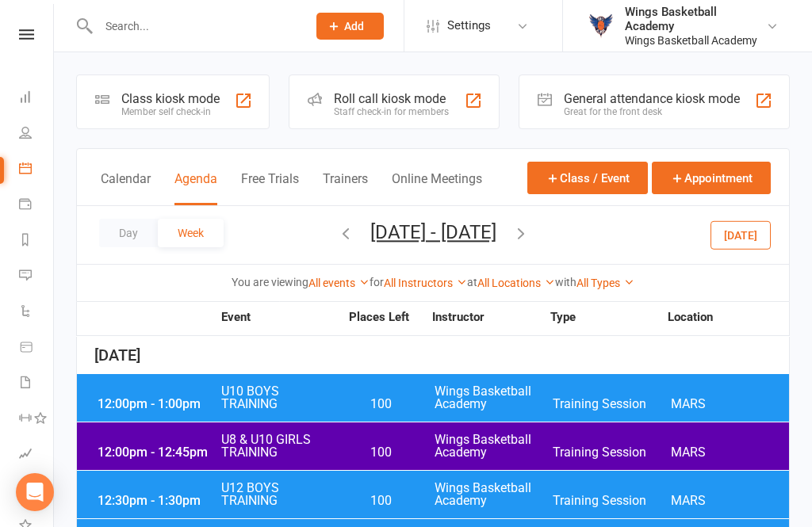 This screenshot has height=527, width=812. Describe the element at coordinates (587, 178) in the screenshot. I see `button: Class / Event` at that location.